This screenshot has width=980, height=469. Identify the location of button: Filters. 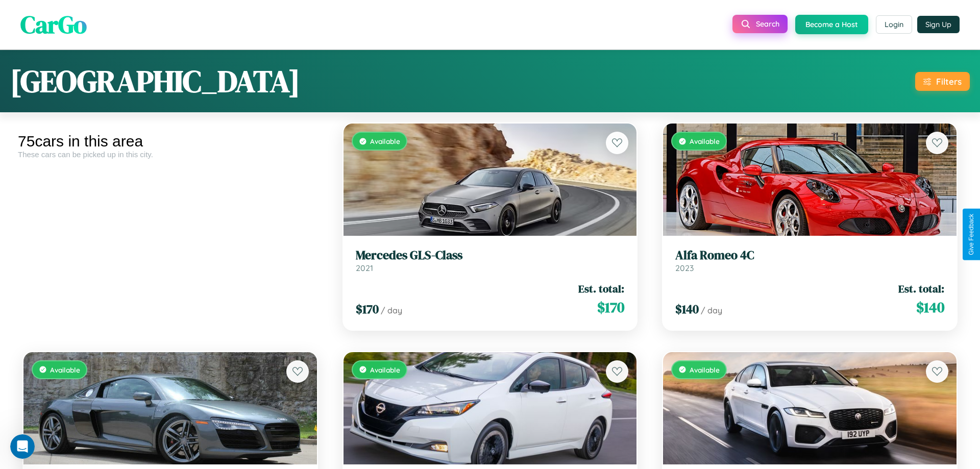
(942, 81).